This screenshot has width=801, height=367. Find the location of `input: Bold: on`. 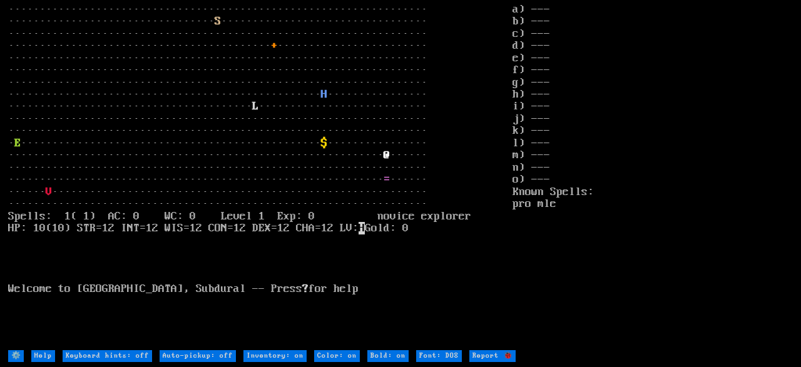

input: Bold: on is located at coordinates (388, 356).